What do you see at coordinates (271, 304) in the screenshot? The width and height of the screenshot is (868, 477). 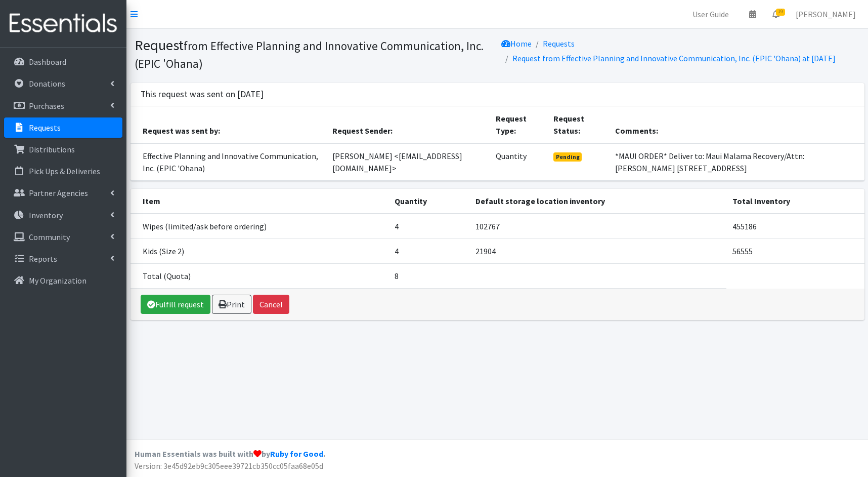 I see `button: Cancel` at bounding box center [271, 304].